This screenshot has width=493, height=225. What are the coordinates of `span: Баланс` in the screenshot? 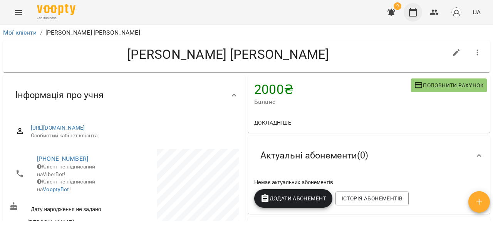 It's located at (332, 102).